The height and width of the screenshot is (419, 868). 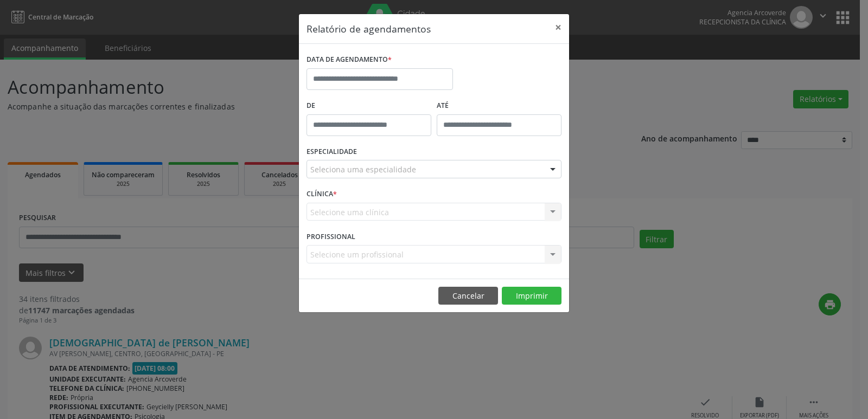 I want to click on label: CLÍNICA, so click(x=322, y=194).